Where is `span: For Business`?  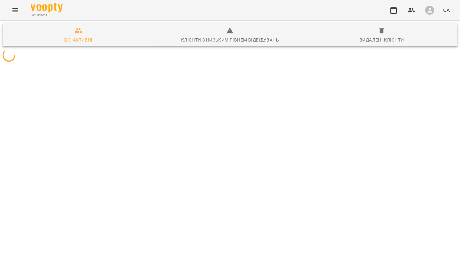
span: For Business is located at coordinates (47, 15).